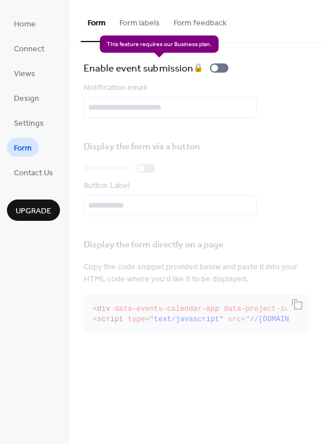 The image size is (323, 444). Describe the element at coordinates (29, 49) in the screenshot. I see `span: Connect` at that location.